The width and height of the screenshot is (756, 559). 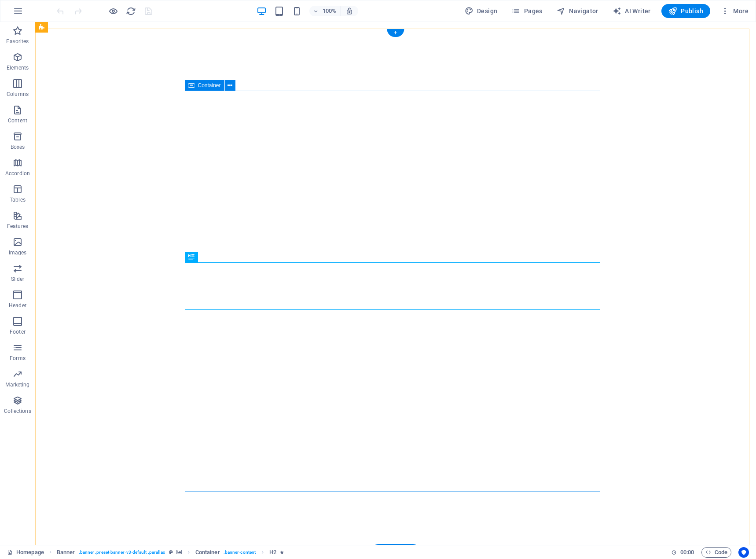 I want to click on button: Click here to leave preview mode and continue editing, so click(x=113, y=11).